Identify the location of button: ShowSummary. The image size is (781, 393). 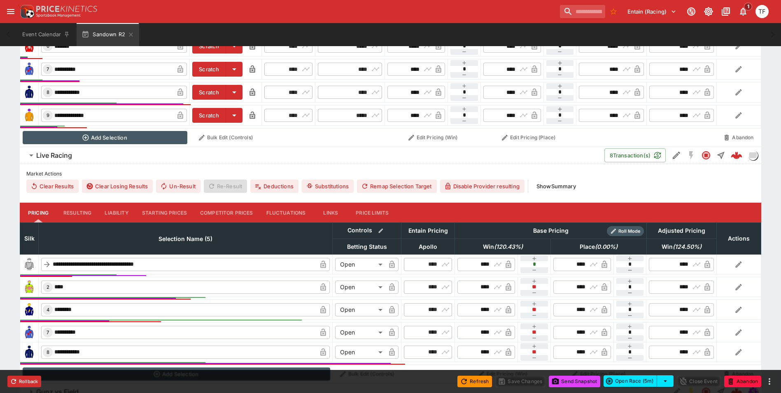
(556, 186).